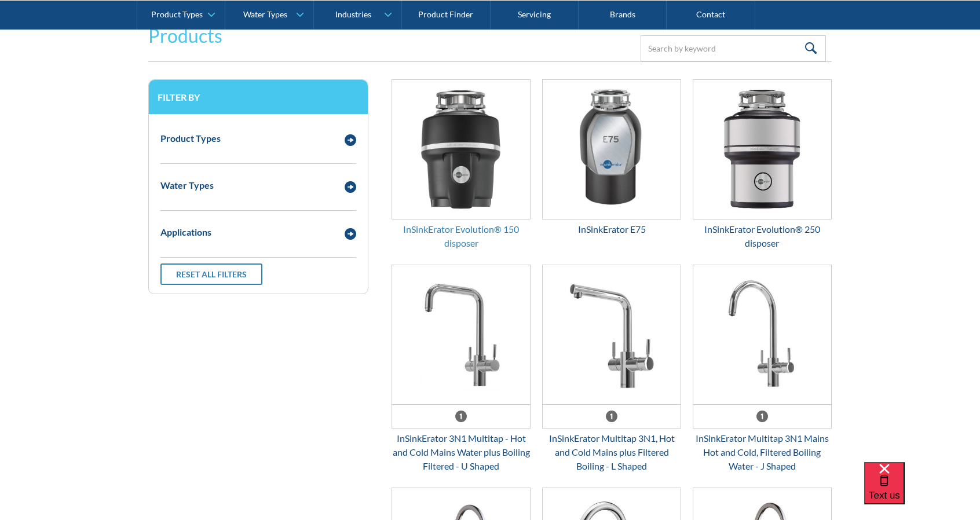  I want to click on img: InSinkErator Evolution® 150 disposer, so click(461, 149).